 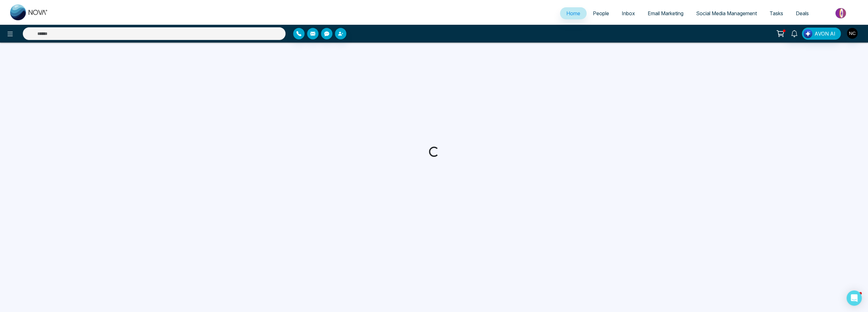 I want to click on span: Home, so click(x=573, y=13).